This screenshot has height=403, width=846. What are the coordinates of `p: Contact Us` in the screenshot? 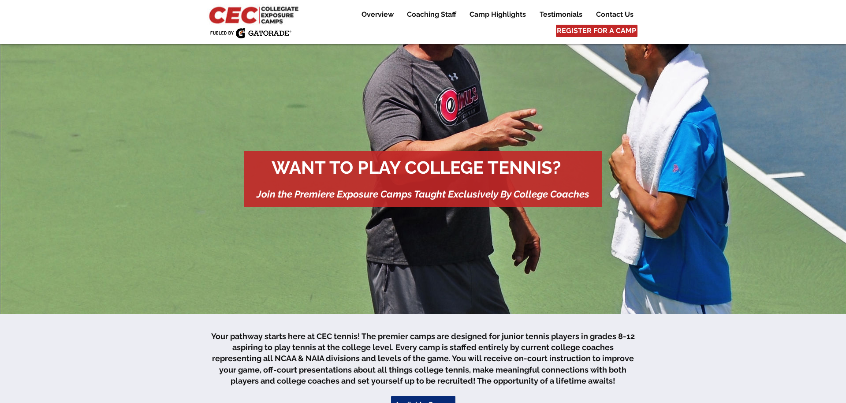 It's located at (614, 15).